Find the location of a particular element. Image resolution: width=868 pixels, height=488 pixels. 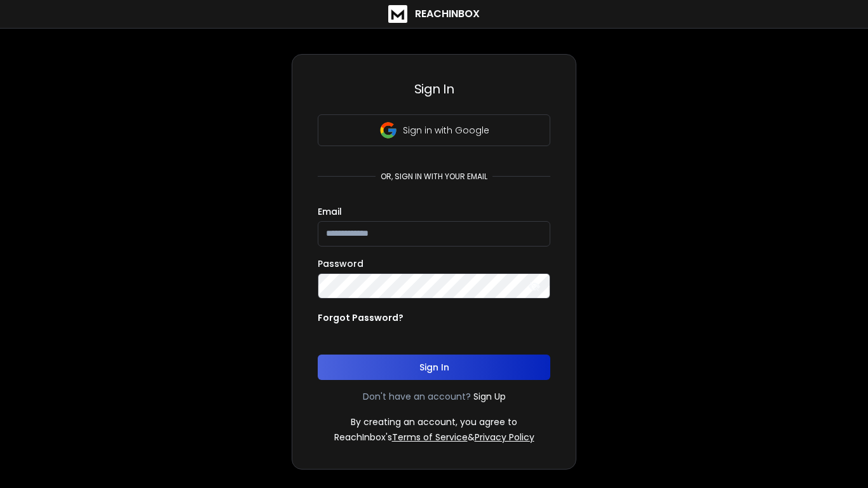

label: Password is located at coordinates (340, 264).